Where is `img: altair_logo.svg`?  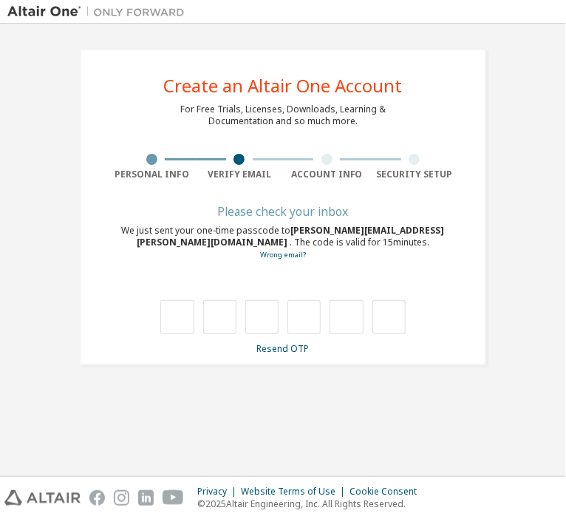
img: altair_logo.svg is located at coordinates (42, 497).